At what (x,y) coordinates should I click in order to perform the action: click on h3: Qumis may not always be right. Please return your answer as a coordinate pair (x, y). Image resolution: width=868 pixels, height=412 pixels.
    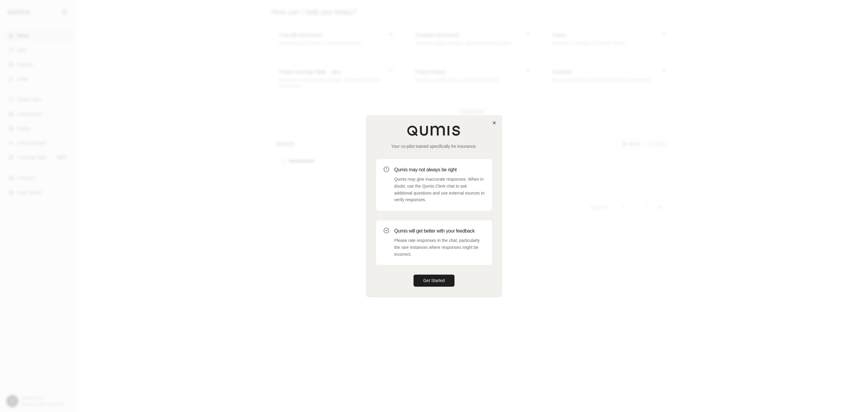
    Looking at the image, I should click on (440, 170).